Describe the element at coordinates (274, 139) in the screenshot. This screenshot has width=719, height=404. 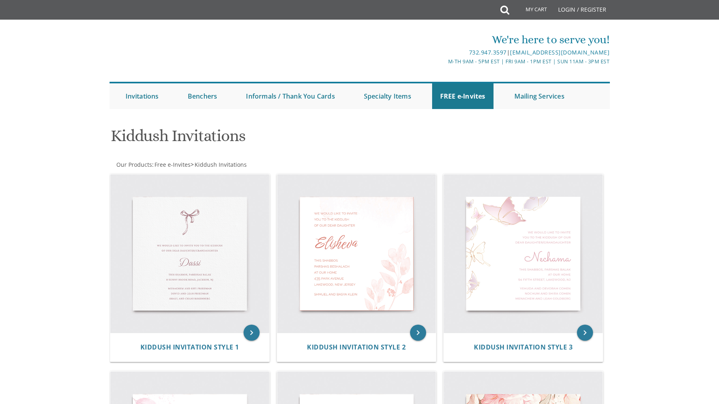
I see `h1: Kiddush Invitations` at that location.